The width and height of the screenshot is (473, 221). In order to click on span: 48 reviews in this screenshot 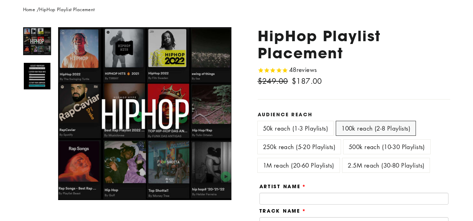, I will do `click(303, 70)`.